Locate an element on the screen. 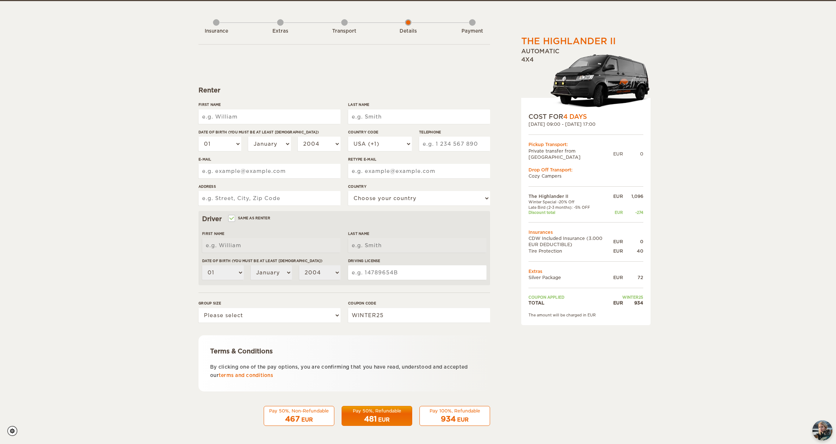  td: Late Bird (2-3 months): -5% OFF is located at coordinates (571, 207).